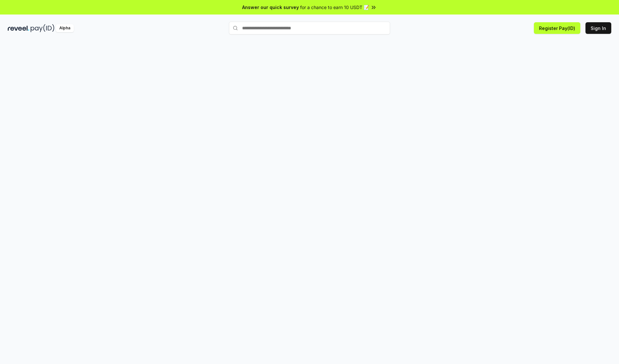 The image size is (619, 364). I want to click on span: Answer our quick survey, so click(271, 7).